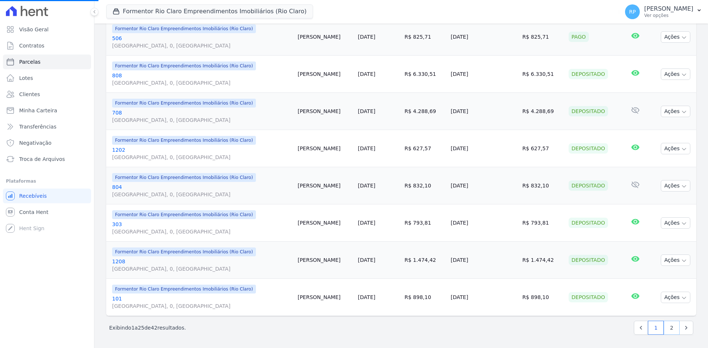 The image size is (708, 348). What do you see at coordinates (209, 11) in the screenshot?
I see `button: Formentor Rio Claro Empreendimentos Imobiliários (Rio Claro)` at bounding box center [209, 11].